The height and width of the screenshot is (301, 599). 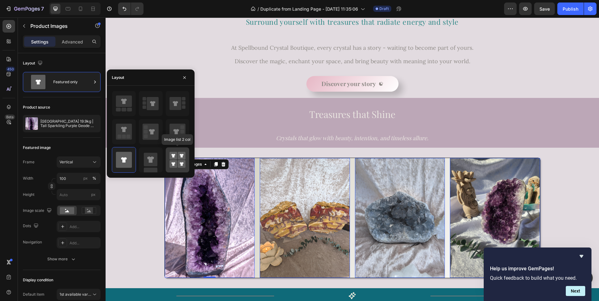 What do you see at coordinates (389, 201) in the screenshot?
I see `img: Large Amethyst Crystal Cluster - Boho Luxe Home Decor - Spellbound Crystal Boutique` at bounding box center [389, 201].